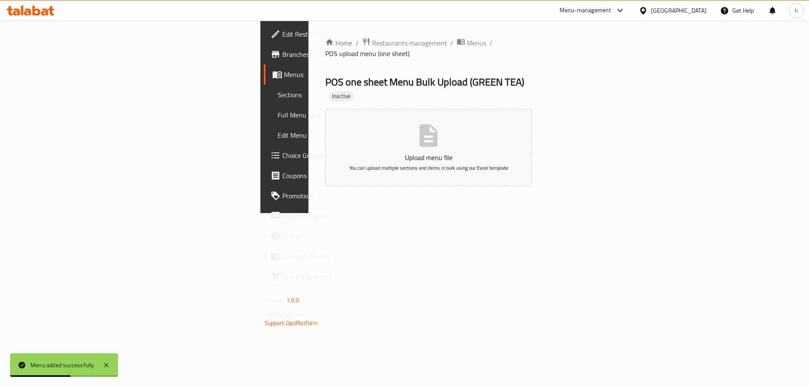 This screenshot has height=387, width=809. I want to click on a: Restaurants management, so click(405, 43).